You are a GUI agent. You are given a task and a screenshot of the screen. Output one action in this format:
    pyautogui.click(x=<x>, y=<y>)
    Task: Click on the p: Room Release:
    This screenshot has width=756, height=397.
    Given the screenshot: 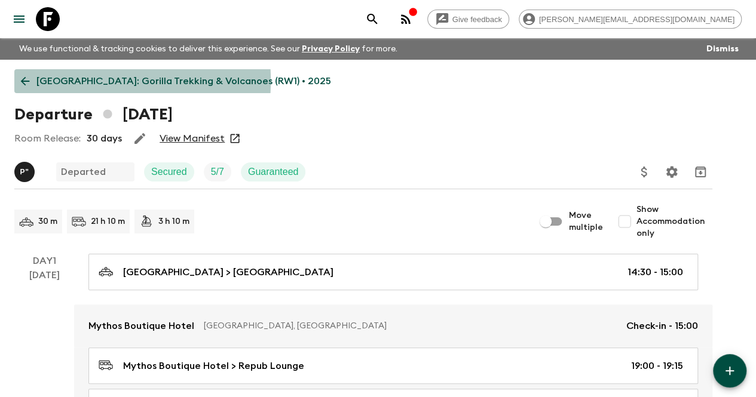 What is the action you would take?
    pyautogui.click(x=47, y=139)
    